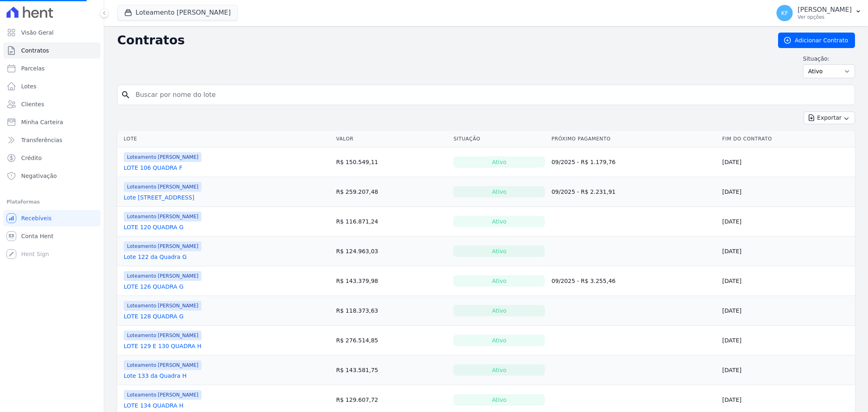 This screenshot has width=868, height=412. I want to click on i: search, so click(126, 95).